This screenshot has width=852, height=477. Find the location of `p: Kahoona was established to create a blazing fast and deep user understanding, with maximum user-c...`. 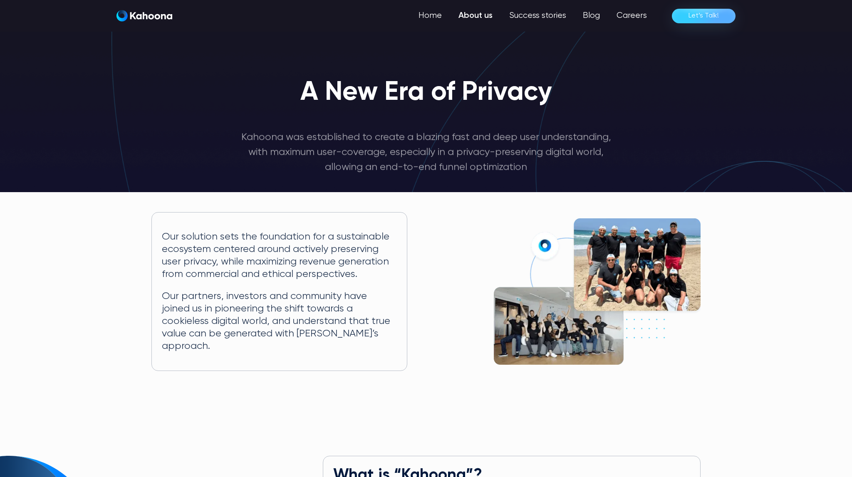

p: Kahoona was established to create a blazing fast and deep user understanding, with maximum user-c... is located at coordinates (426, 152).